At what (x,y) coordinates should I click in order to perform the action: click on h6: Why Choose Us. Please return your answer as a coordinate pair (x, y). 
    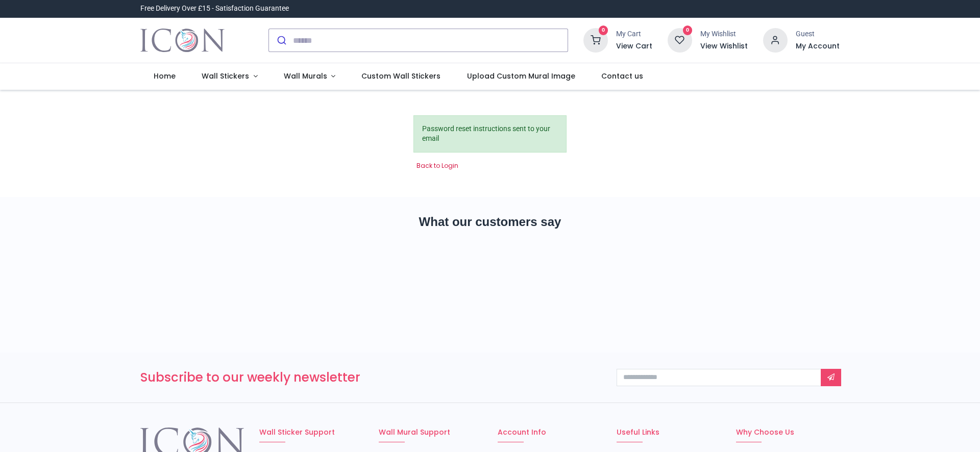
    Looking at the image, I should click on (787, 433).